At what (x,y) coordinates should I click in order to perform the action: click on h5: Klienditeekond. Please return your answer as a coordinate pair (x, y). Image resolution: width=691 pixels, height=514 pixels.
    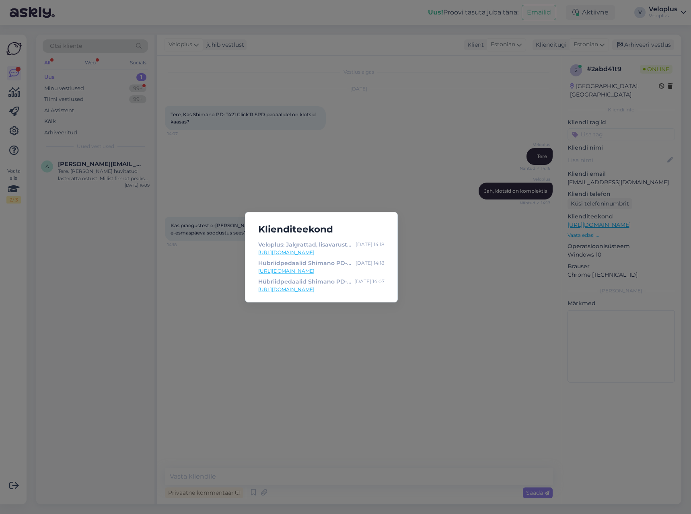
    Looking at the image, I should click on (321, 229).